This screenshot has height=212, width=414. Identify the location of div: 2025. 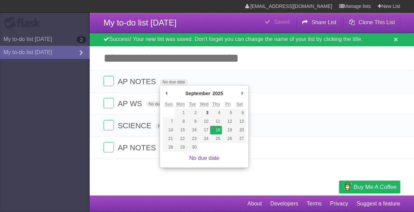
(218, 94).